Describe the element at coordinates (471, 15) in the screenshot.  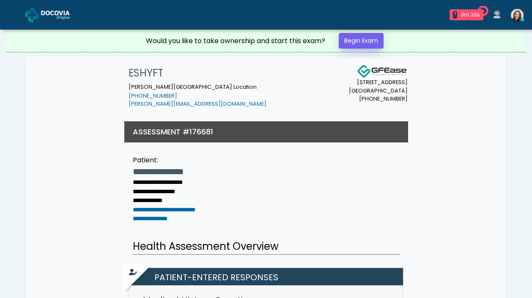
I see `div: 0m 20s` at that location.